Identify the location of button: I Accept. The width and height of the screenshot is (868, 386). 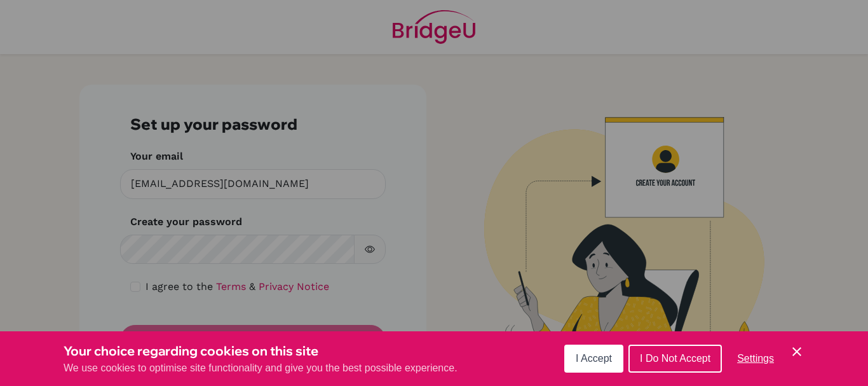
(594, 359).